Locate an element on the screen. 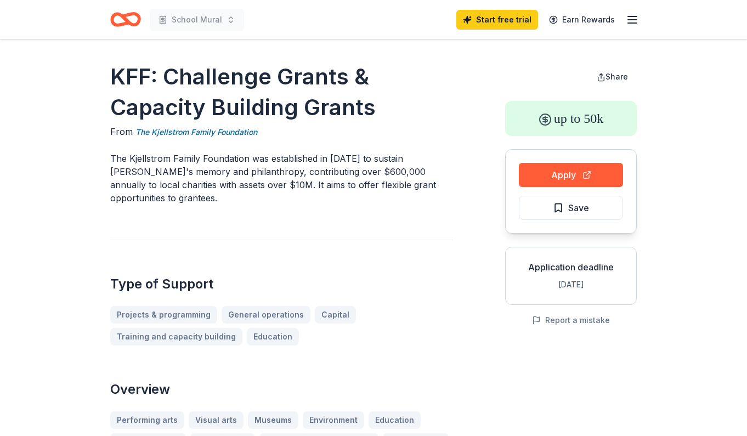 The width and height of the screenshot is (747, 436). span: School Mural is located at coordinates (197, 20).